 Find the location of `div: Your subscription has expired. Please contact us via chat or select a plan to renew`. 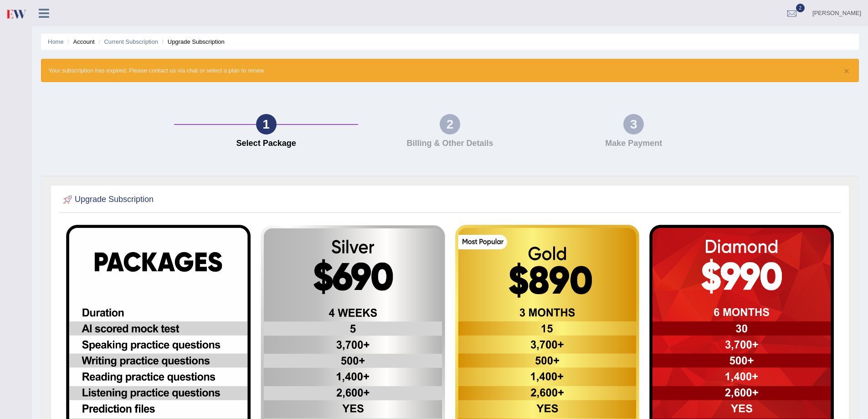

div: Your subscription has expired. Please contact us via chat or select a plan to renew is located at coordinates (450, 70).